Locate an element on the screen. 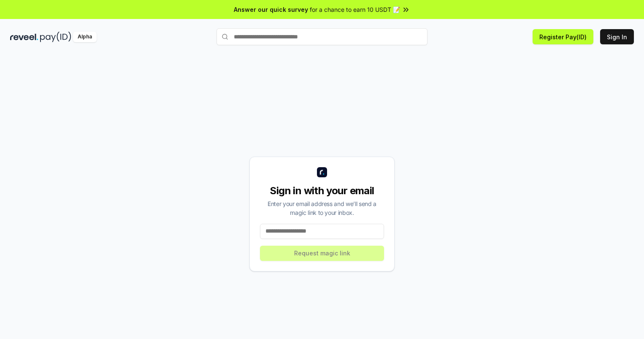 Image resolution: width=644 pixels, height=339 pixels. button: Register Pay(ID) is located at coordinates (563, 37).